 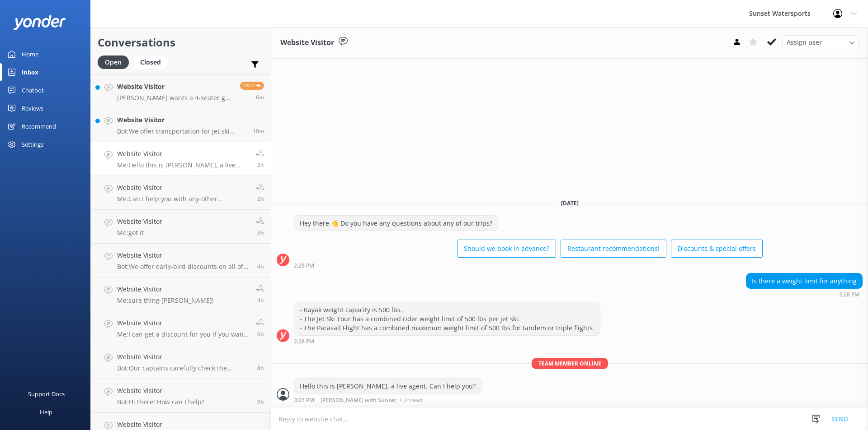 I want to click on h3: Website Visitor, so click(x=307, y=43).